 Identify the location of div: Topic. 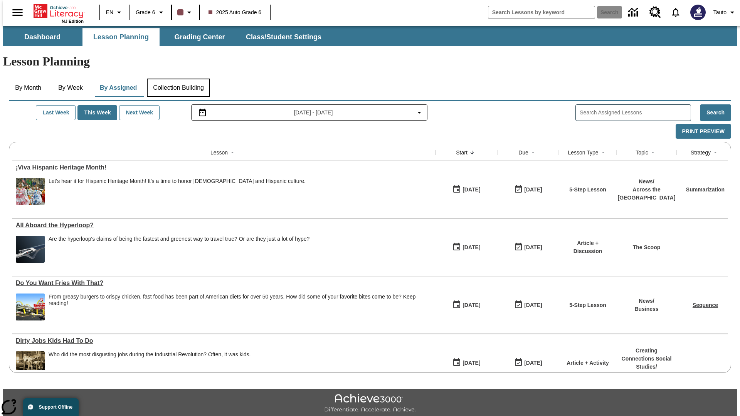
(642, 153).